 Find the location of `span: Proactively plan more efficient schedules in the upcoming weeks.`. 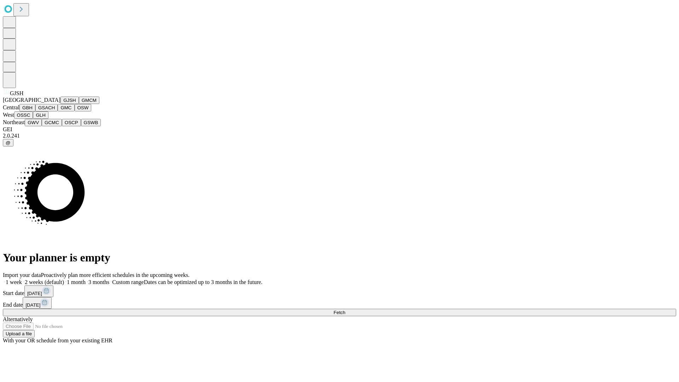

span: Proactively plan more efficient schedules in the upcoming weeks. is located at coordinates (115, 275).